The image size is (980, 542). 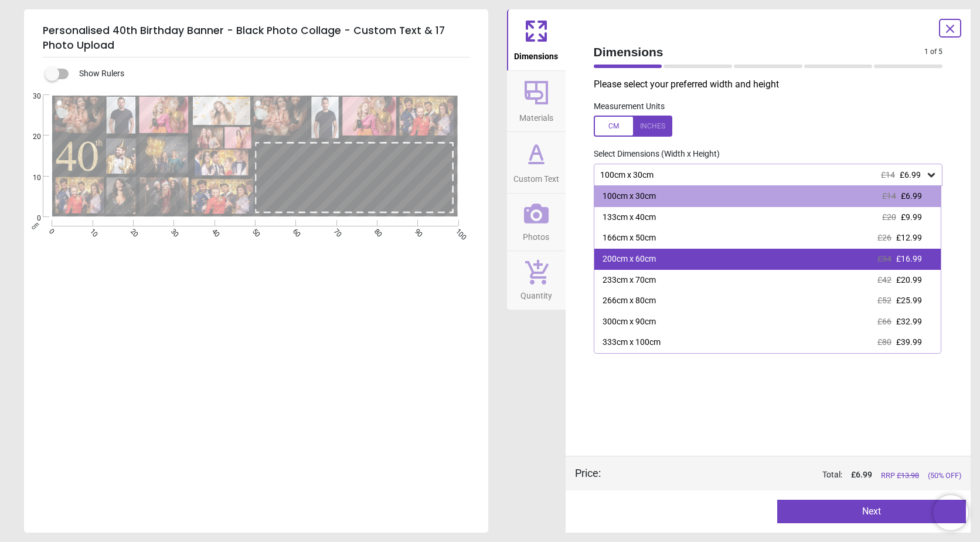 What do you see at coordinates (871, 511) in the screenshot?
I see `button: Next` at bounding box center [871, 511].